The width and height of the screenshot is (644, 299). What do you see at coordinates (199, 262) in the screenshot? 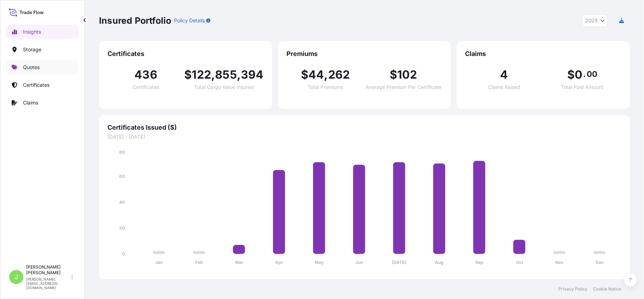
I see `tspan: Feb` at bounding box center [199, 262].